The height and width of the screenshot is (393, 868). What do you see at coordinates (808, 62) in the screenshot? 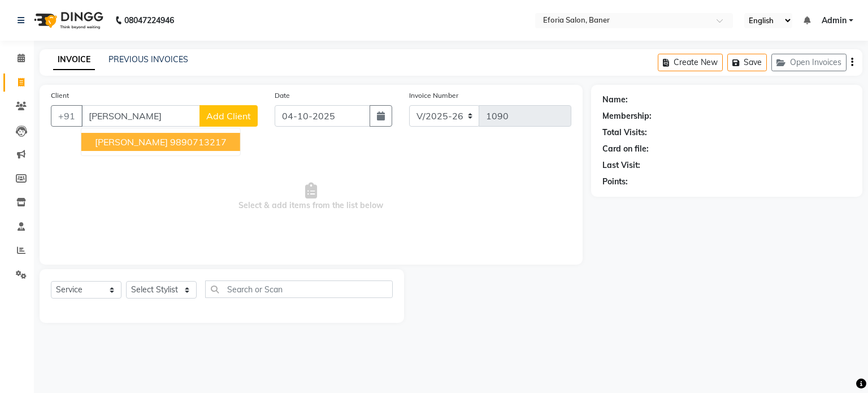
I see `button: Open Invoices` at bounding box center [808, 62].